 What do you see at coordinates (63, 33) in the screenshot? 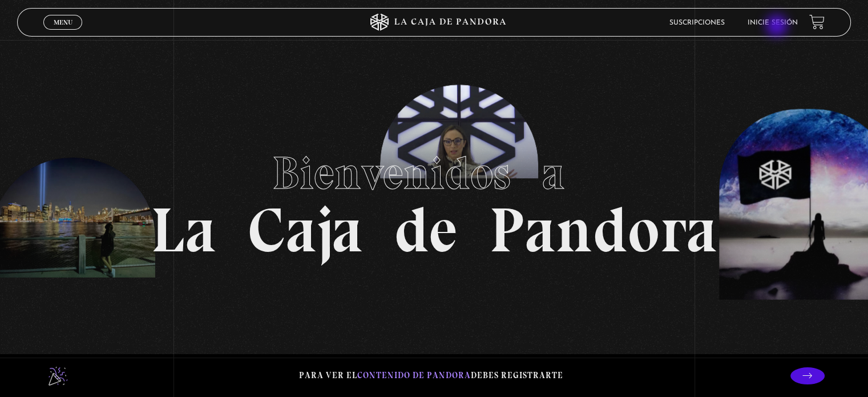
I see `span: Cerrar` at bounding box center [63, 33].